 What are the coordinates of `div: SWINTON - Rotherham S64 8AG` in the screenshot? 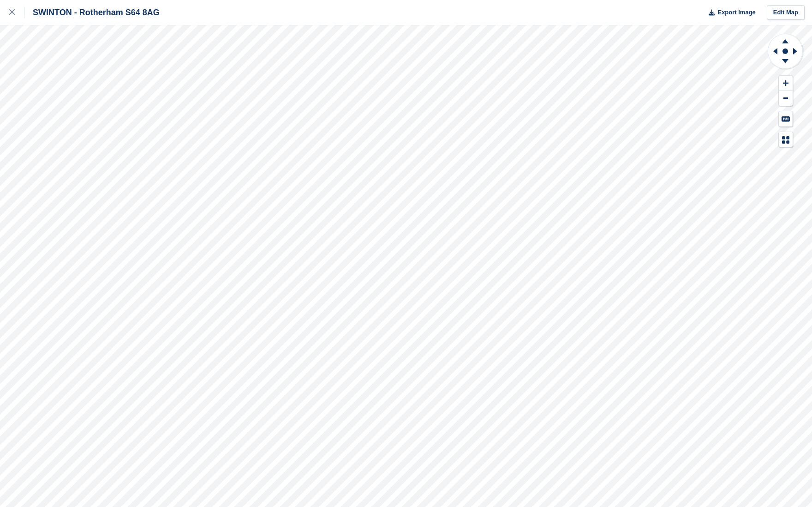 It's located at (92, 12).